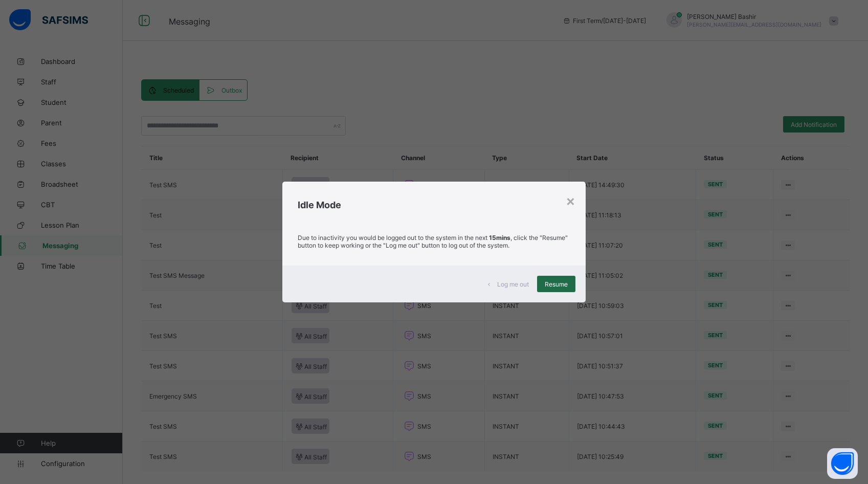  Describe the element at coordinates (434, 242) in the screenshot. I see `p: Due to inactivity you would be logged out to the system in the next , click the "Resume" button t...` at that location.